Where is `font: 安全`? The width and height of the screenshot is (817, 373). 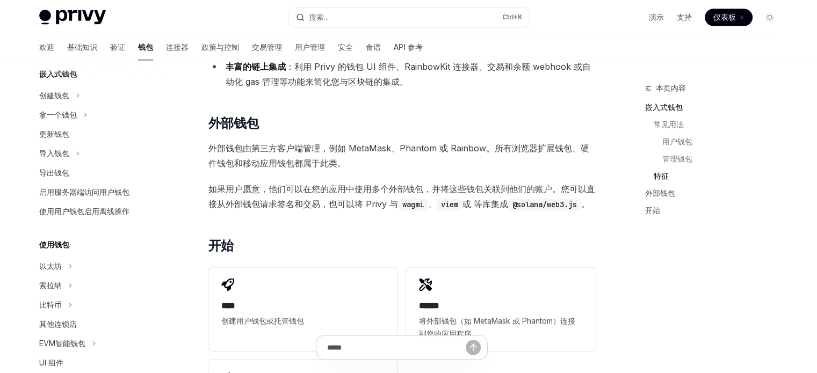 font: 安全 is located at coordinates (345, 47).